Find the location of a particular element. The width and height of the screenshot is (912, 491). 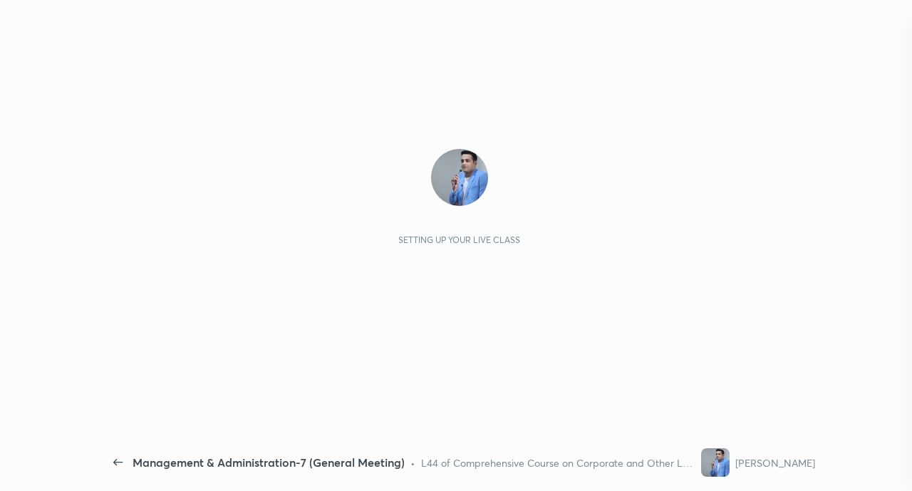

div: Management & Administration-7 (General Meeting) is located at coordinates (269, 462).